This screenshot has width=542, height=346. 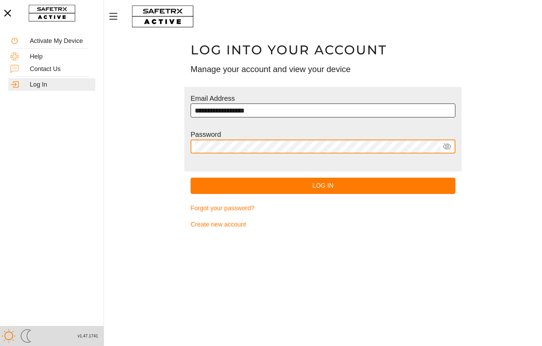 I want to click on span: Forgot your password?, so click(x=223, y=208).